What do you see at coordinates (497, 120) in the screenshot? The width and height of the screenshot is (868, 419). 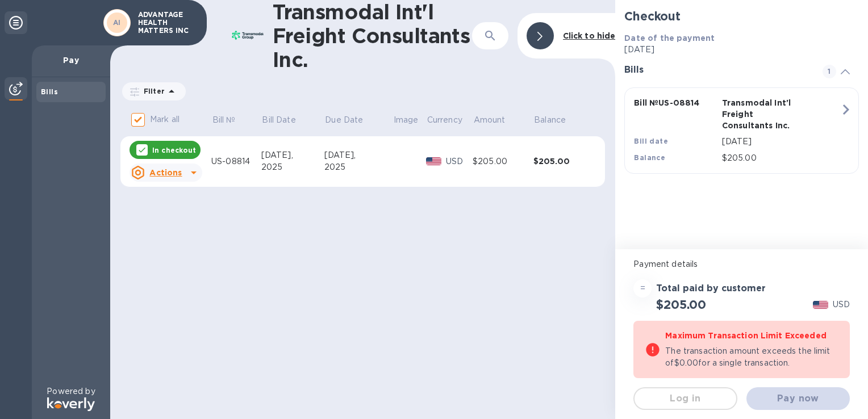 I see `span: Amount` at bounding box center [497, 120].